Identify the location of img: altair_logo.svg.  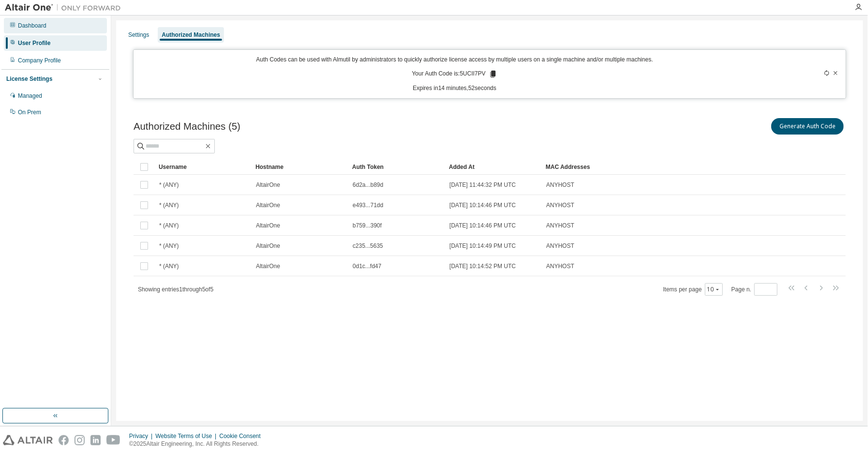
(28, 440).